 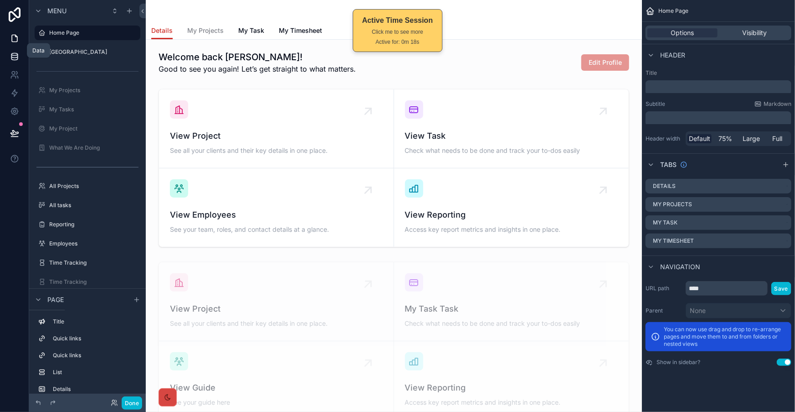 What do you see at coordinates (87, 186) in the screenshot?
I see `a: All Projects` at bounding box center [87, 186].